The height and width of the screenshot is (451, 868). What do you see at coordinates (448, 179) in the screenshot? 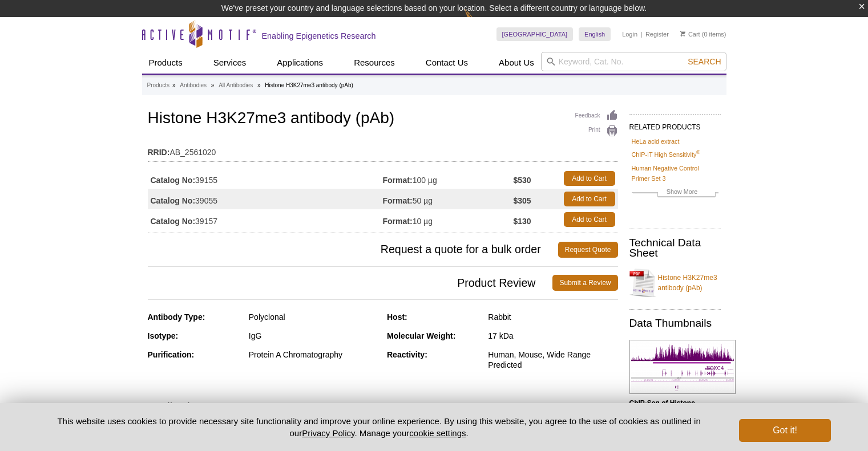
I see `td: 100 µg` at bounding box center [448, 179].